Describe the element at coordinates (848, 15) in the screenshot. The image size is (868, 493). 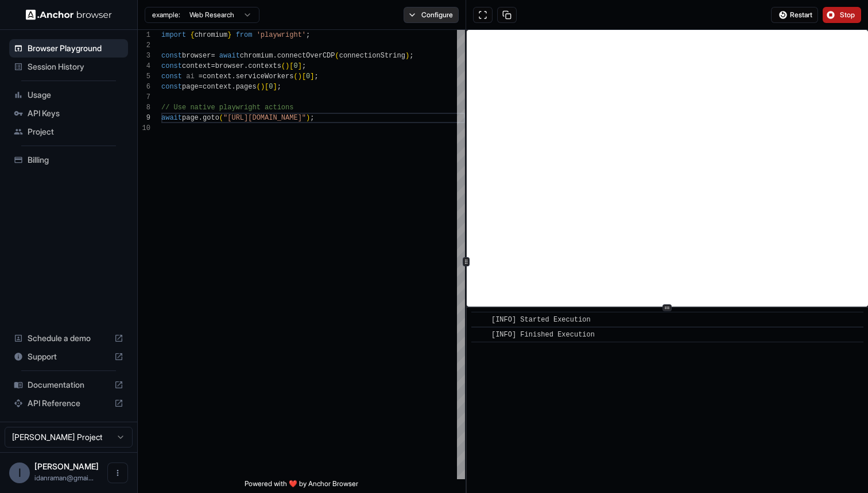
I see `span: Stop` at that location.